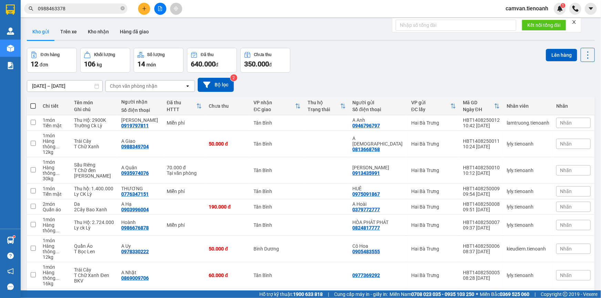  I want to click on div: 2Cây Bao Xanh, so click(94, 210).